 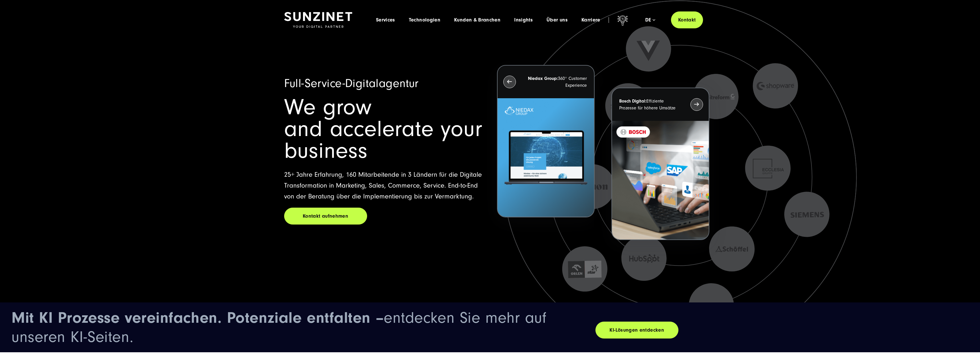 What do you see at coordinates (351, 83) in the screenshot?
I see `span: Full-Service-Digitalagentur` at bounding box center [351, 83].